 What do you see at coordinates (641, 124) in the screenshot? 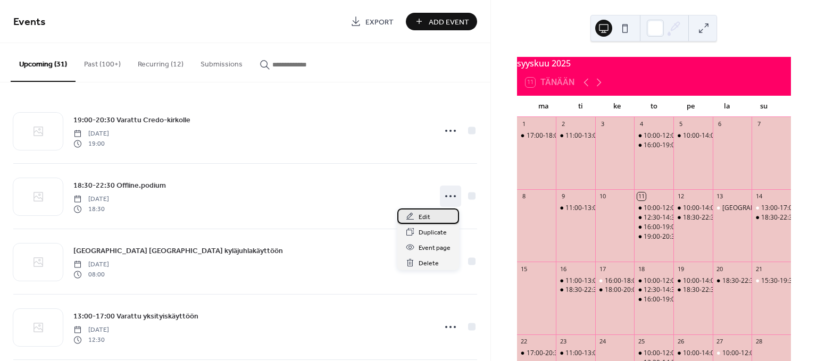
I see `div: 4` at bounding box center [641, 124].